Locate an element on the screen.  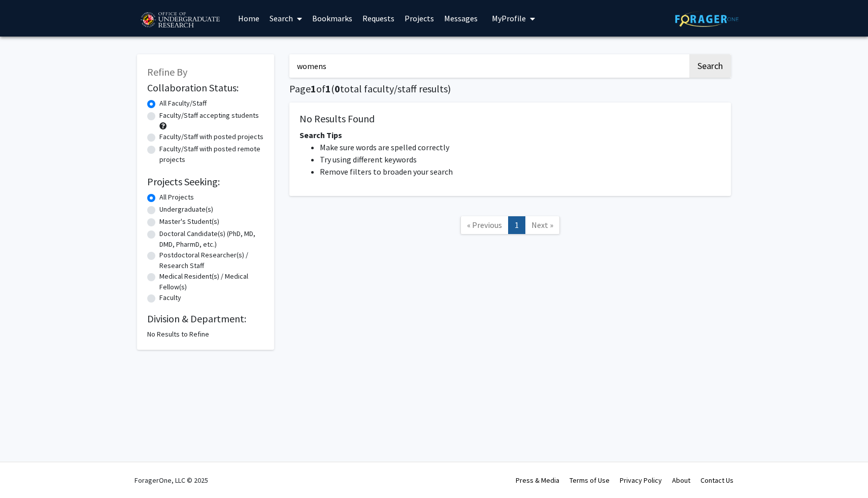
div: No Results to Refine is located at coordinates (205, 334).